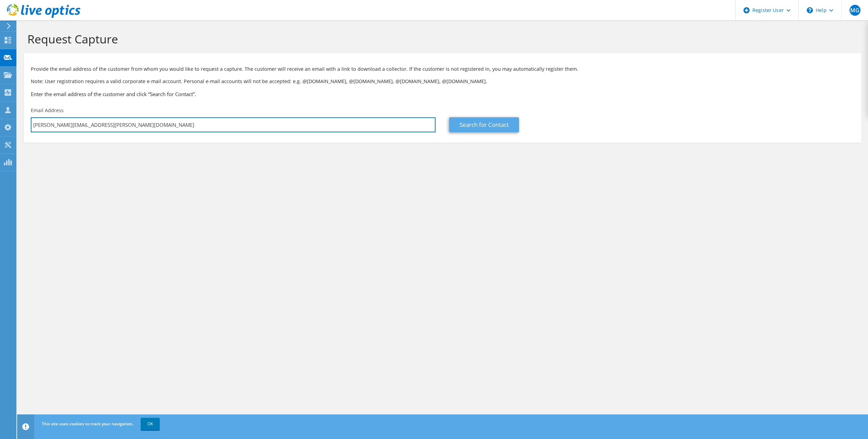 This screenshot has width=868, height=439. I want to click on p: Note: User registration requires a valid corporate e-mail account. Personal e-mail accounts will ..., so click(442, 81).